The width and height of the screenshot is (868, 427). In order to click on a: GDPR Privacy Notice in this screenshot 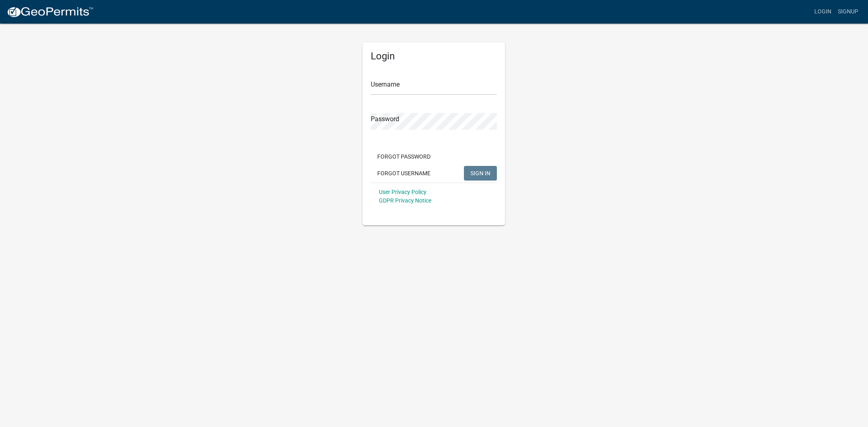, I will do `click(405, 200)`.